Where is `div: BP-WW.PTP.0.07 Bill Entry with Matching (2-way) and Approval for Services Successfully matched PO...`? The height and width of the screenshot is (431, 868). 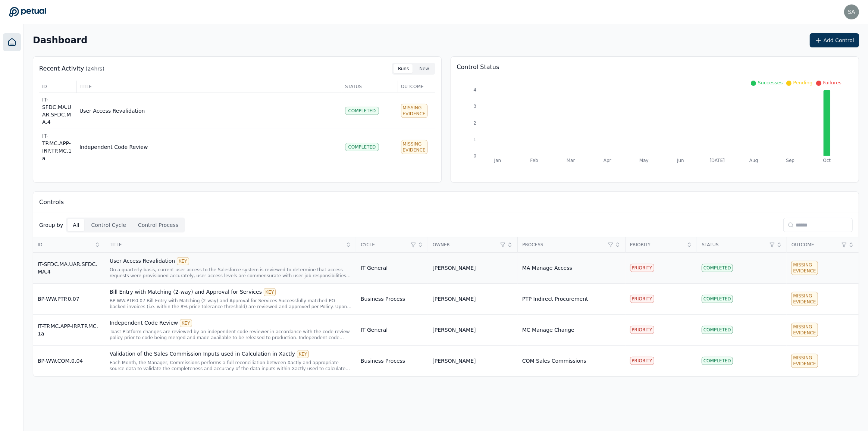 div: BP-WW.PTP.0.07 Bill Entry with Matching (2-way) and Approval for Services Successfully matched PO... is located at coordinates (230, 304).